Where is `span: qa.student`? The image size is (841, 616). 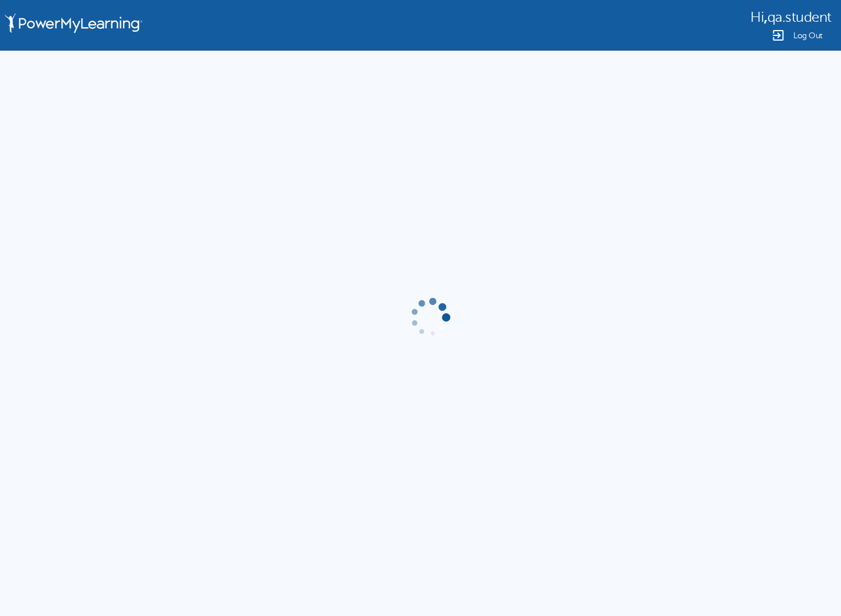
span: qa.student is located at coordinates (799, 17).